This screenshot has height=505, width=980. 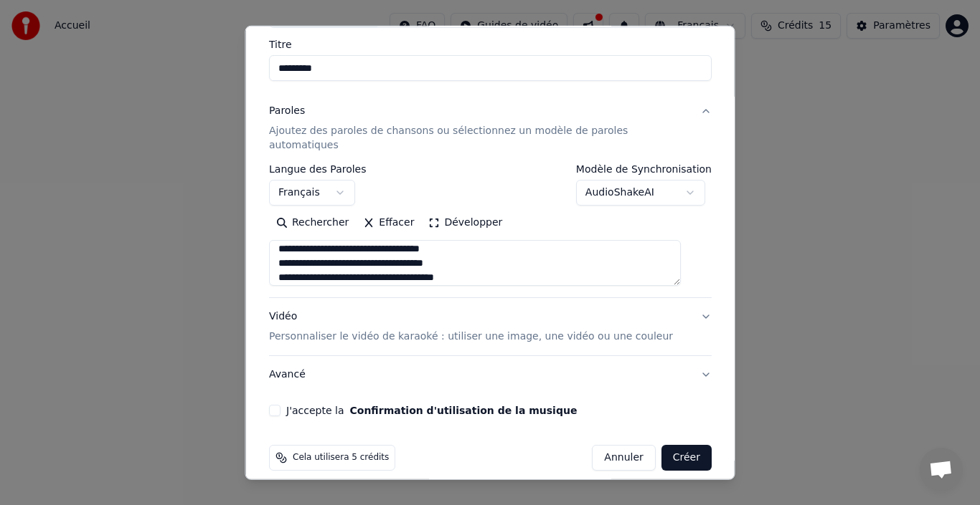 What do you see at coordinates (686, 458) in the screenshot?
I see `button: Créer` at bounding box center [686, 458].